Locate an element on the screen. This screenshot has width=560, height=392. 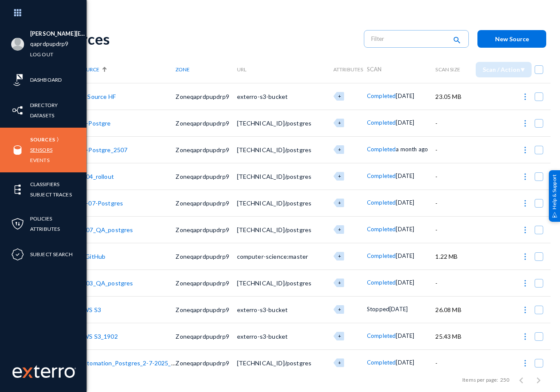
td: 23.05 MB is located at coordinates (452, 96).